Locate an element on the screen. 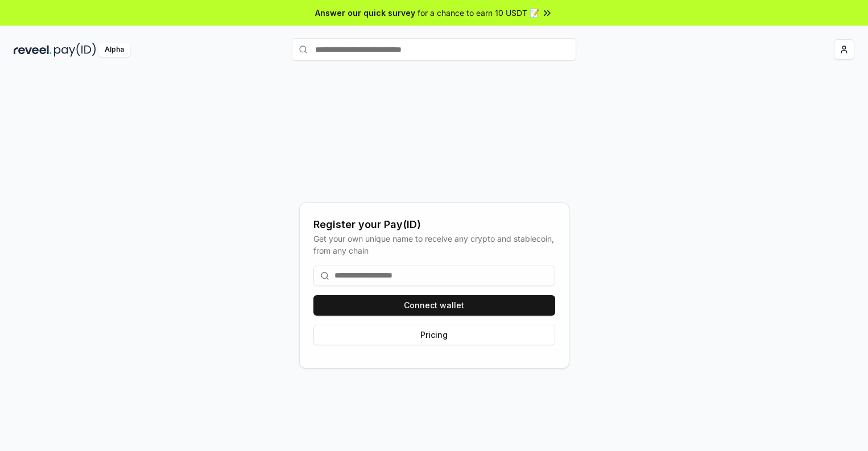 The height and width of the screenshot is (451, 868). img: reveel_dark is located at coordinates (32, 49).